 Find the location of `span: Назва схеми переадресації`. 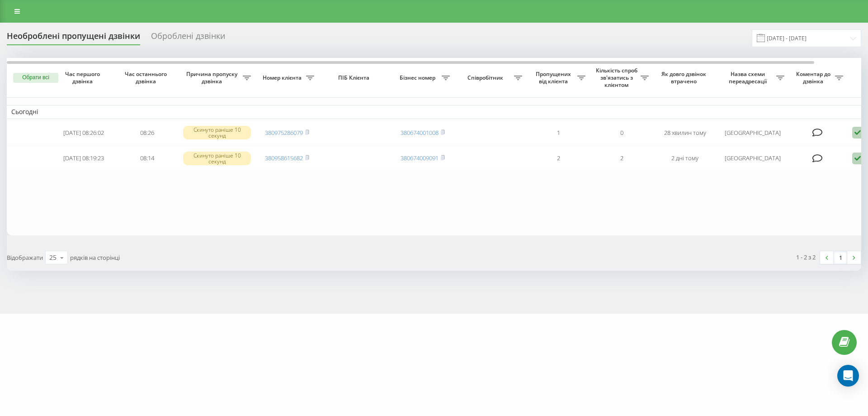

span: Назва схеми переадресації is located at coordinates (749, 78).